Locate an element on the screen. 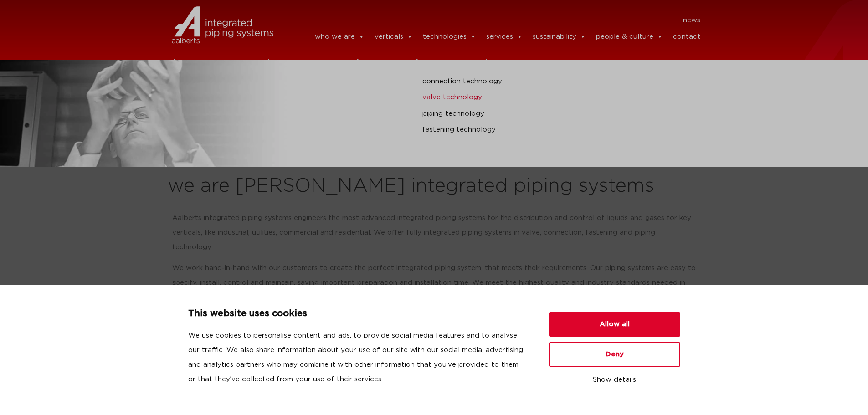  p: We use cookies to personalise content and ads, to provide social media features and to analyse ou... is located at coordinates (358, 358).